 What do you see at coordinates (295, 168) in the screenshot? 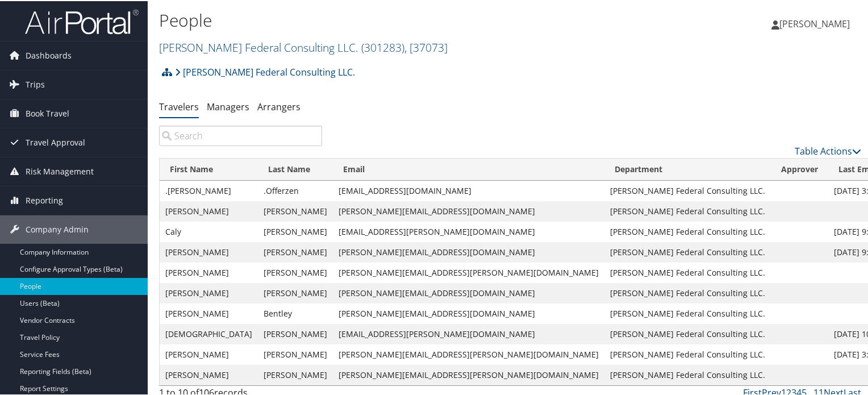
I see `th: Last Name: activate to sort column descending` at bounding box center [295, 168].